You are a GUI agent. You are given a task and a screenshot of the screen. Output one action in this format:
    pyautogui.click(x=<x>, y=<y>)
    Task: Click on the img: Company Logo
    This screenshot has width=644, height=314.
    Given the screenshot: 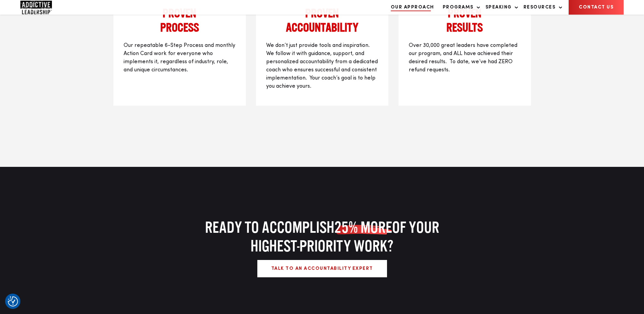 What is the action you would take?
    pyautogui.click(x=36, y=7)
    